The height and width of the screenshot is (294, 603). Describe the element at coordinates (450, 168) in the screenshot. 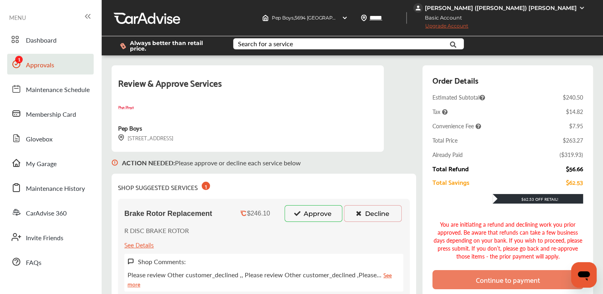

I see `div: Total Refund` at that location.